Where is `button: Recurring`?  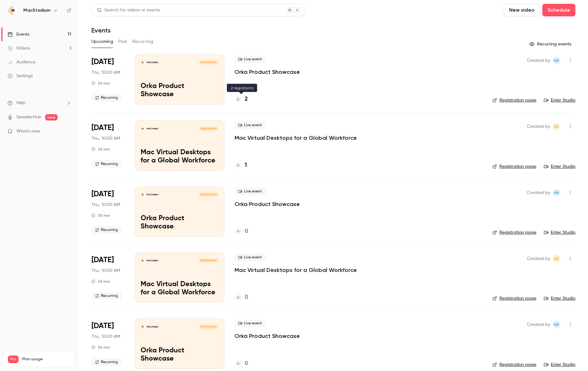
button: Recurring is located at coordinates (143, 42).